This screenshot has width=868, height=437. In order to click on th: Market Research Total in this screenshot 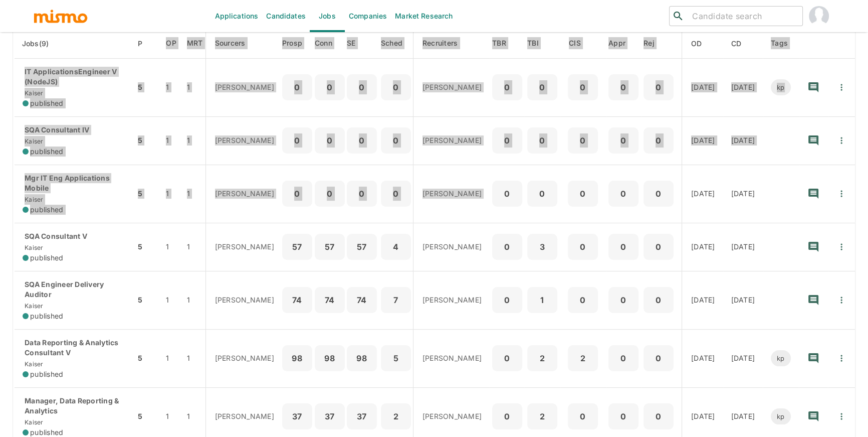, I will do `click(195, 43)`.